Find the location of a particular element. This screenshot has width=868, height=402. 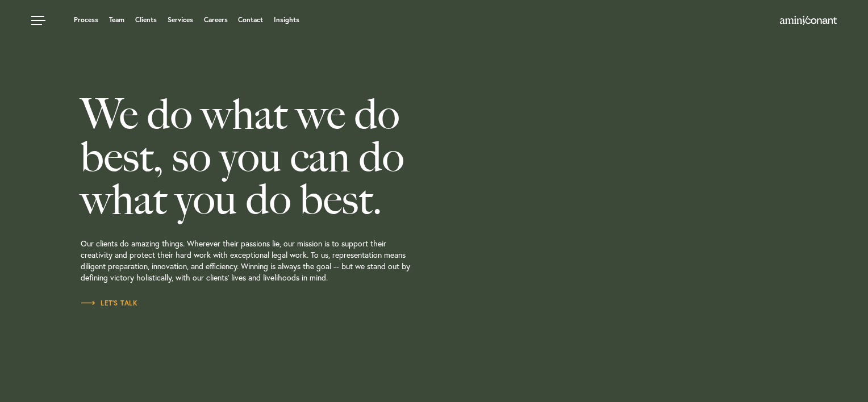

a: Contact is located at coordinates (250, 20).